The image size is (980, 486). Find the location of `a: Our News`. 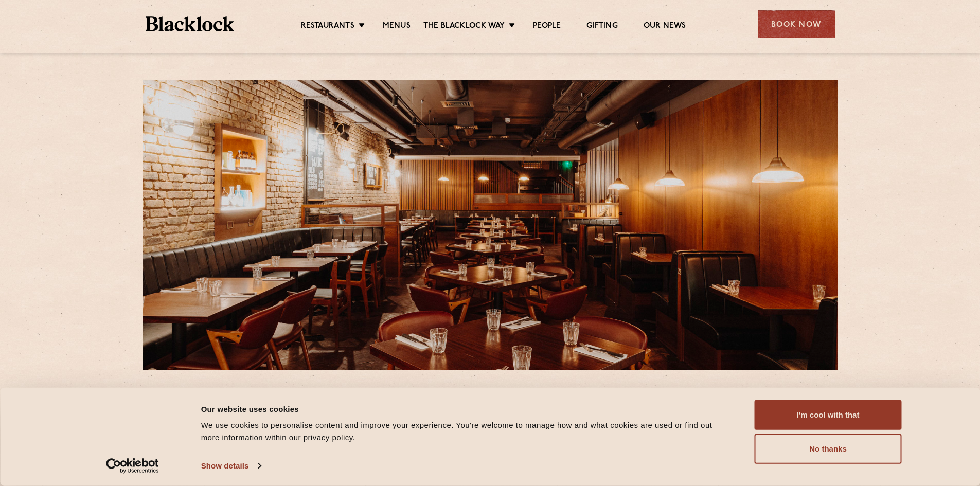

a: Our News is located at coordinates (665, 27).